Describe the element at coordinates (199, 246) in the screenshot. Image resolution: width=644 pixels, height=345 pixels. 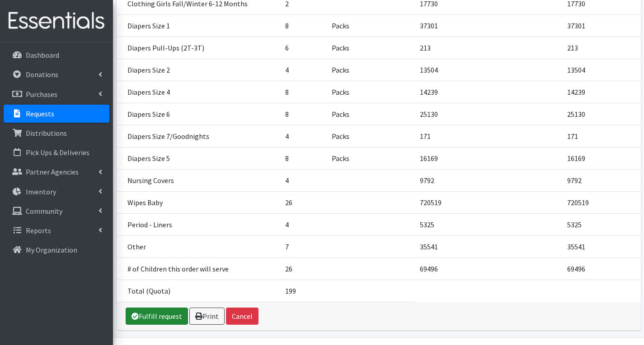
I see `td: Other` at that location.